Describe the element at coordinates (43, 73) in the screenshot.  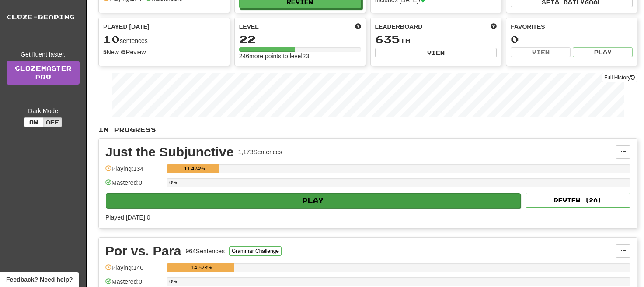
I see `a: ClozemasterPro` at that location.